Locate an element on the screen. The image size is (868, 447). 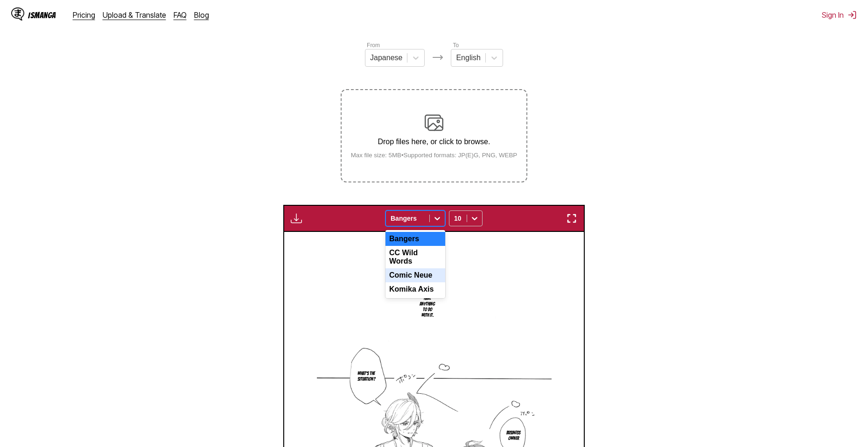
p: Drop files here, or click to browse. is located at coordinates (434, 142).